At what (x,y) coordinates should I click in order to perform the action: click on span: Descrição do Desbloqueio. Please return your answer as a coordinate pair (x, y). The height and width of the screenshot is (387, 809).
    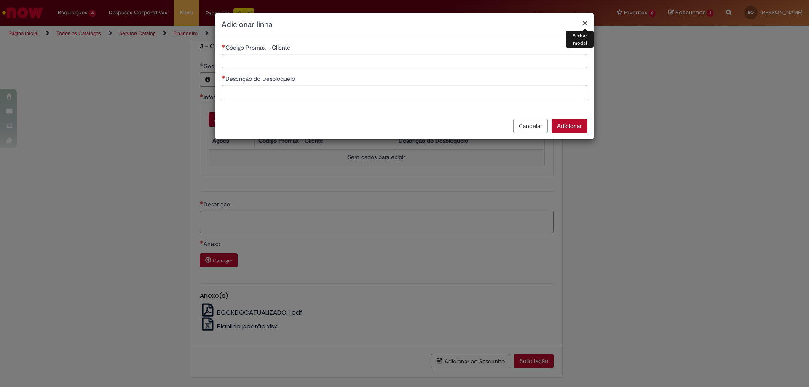
    Looking at the image, I should click on (261, 79).